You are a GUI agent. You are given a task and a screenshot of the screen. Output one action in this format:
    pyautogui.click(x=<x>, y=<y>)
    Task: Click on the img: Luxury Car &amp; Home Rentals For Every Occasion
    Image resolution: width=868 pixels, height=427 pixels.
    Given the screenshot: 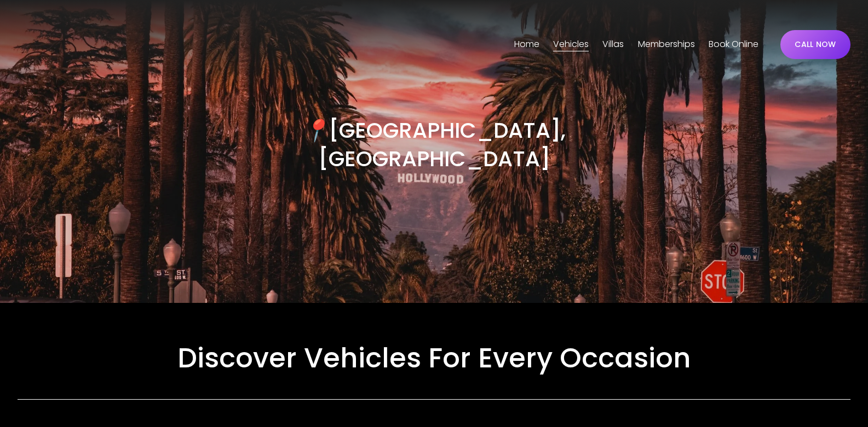 What is the action you would take?
    pyautogui.click(x=62, y=45)
    